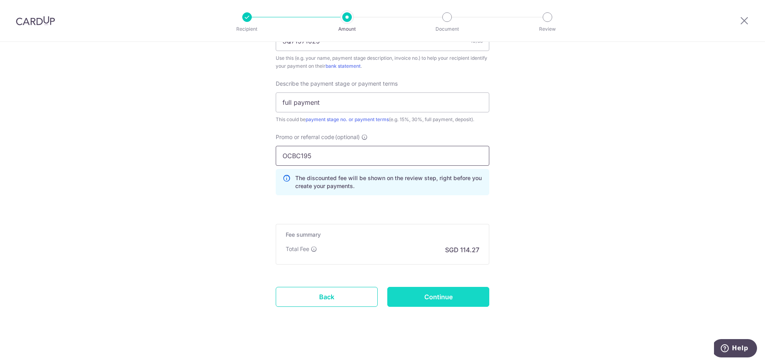  I want to click on p: SGD 114.27, so click(462, 250).